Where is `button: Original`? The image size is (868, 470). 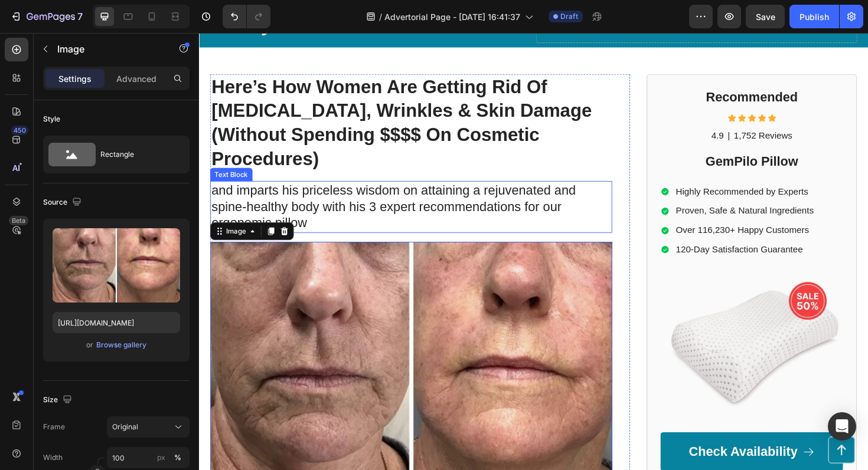 button: Original is located at coordinates (148, 427).